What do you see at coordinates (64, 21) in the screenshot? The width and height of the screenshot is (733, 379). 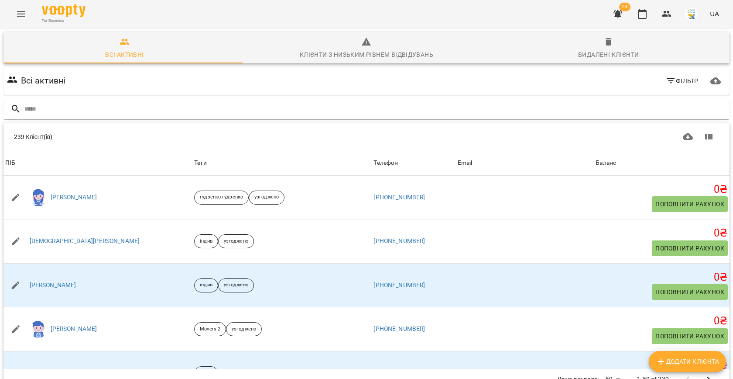 I see `span: For Business` at bounding box center [64, 21].